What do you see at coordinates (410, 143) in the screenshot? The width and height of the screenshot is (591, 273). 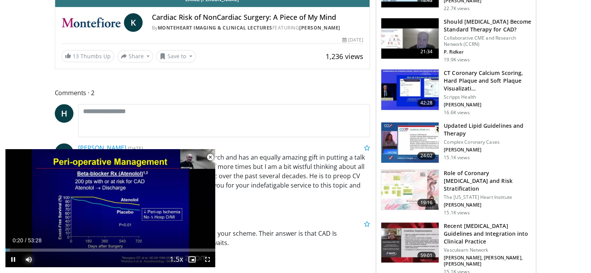 I see `img: 77f671eb-9394-4acc-bc78-a9f077f94e00.150x105_q85_crop-smart_upscale.jpg` at bounding box center [410, 143].